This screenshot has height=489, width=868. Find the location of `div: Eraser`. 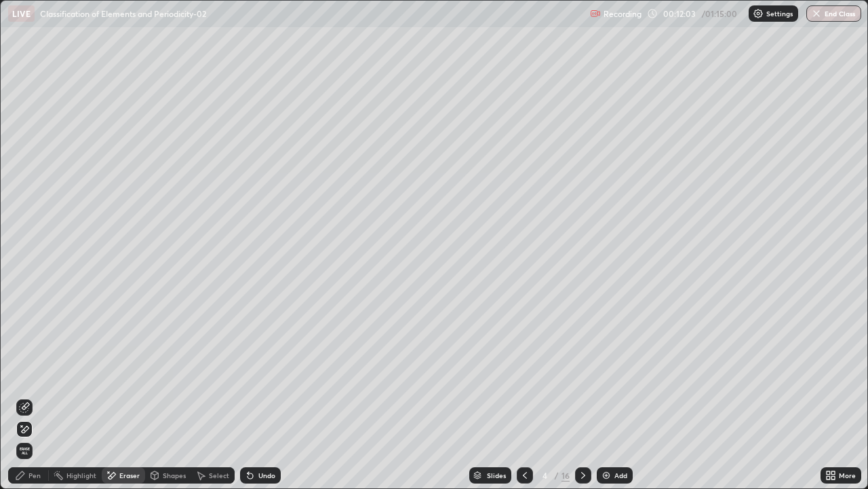

div: Eraser is located at coordinates (130, 475).